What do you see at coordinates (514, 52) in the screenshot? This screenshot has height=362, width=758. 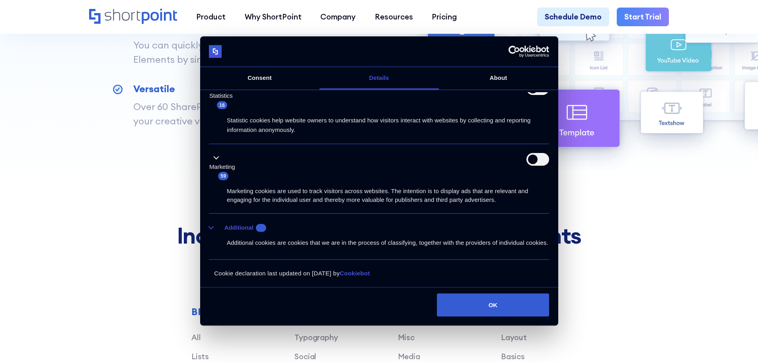 I see `a: Usercentrics Cookiebot - opens in a new window` at bounding box center [514, 52].